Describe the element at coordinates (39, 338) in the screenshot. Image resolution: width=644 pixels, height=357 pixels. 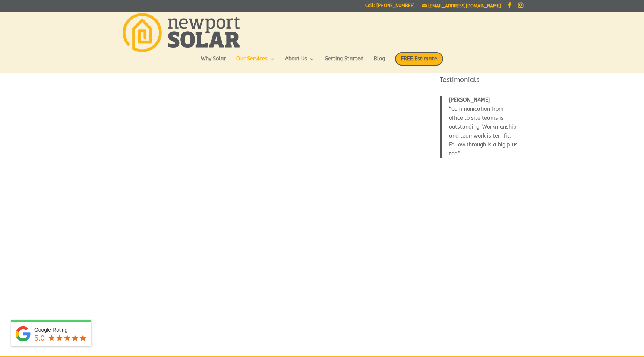
I see `span: 5.0` at that location.